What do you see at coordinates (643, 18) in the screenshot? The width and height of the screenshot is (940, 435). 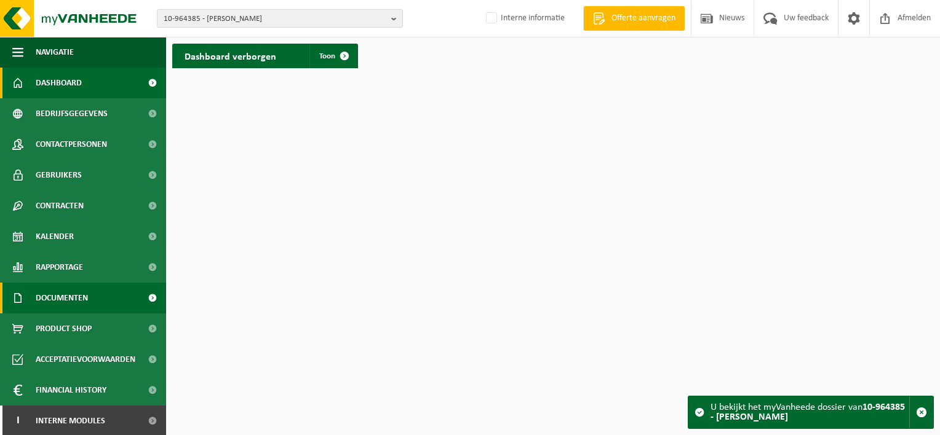 I see `span: Offerte aanvragen` at bounding box center [643, 18].